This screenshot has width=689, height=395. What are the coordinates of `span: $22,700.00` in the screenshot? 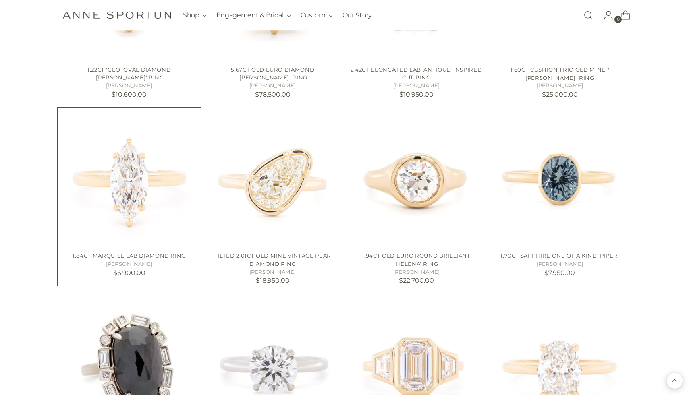 It's located at (416, 280).